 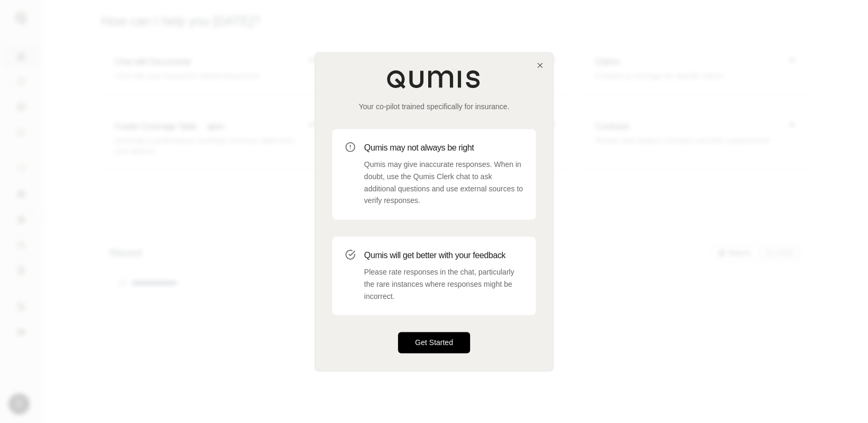 I want to click on p: Qumis may give inaccurate responses. When in doubt, use the Qumis Clerk chat to ask additional qu..., so click(x=444, y=182).